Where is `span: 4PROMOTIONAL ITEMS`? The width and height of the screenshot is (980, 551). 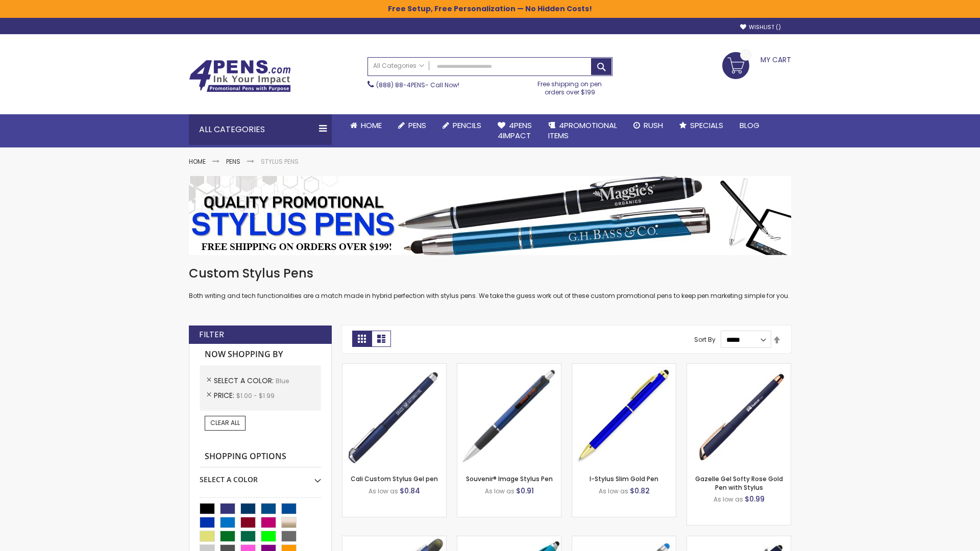
span: 4PROMOTIONAL ITEMS is located at coordinates (583, 130).